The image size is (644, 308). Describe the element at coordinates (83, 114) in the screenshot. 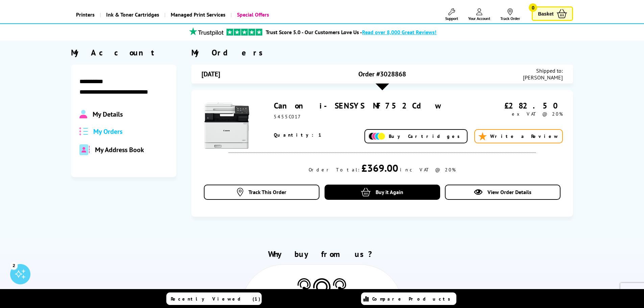

I see `img: Profile.svg` at that location.